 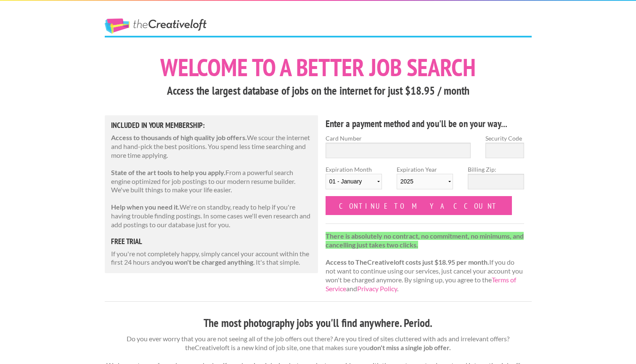 I want to click on p: From a powerful search engine optimized for job postings to our modern resume builder. We've buil..., so click(x=211, y=181).